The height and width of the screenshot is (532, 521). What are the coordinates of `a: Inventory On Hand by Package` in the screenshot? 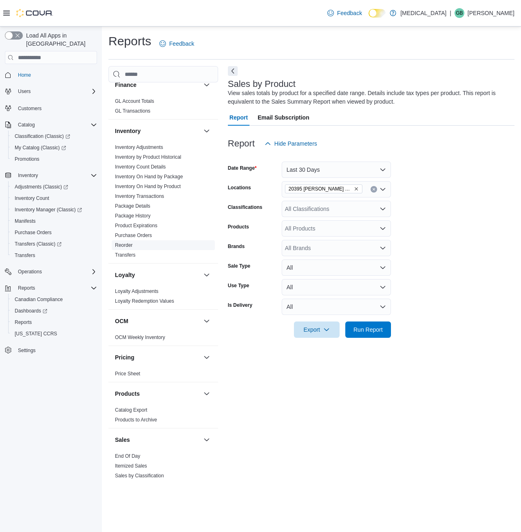 It's located at (149, 177).